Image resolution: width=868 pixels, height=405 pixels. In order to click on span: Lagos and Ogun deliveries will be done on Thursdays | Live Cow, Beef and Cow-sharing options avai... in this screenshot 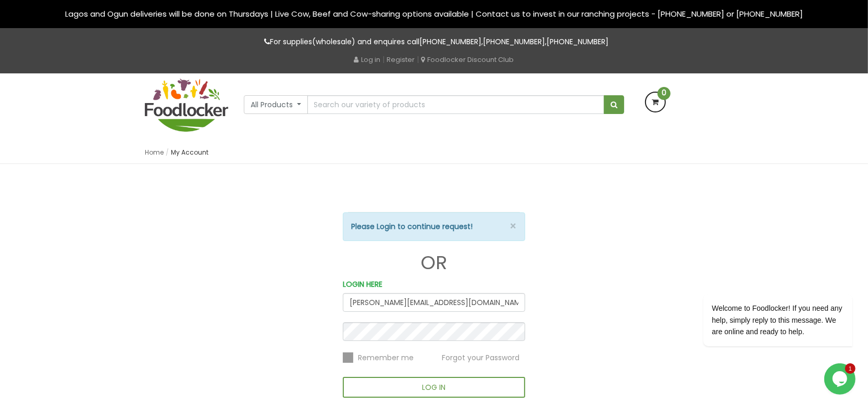, I will do `click(434, 13)`.